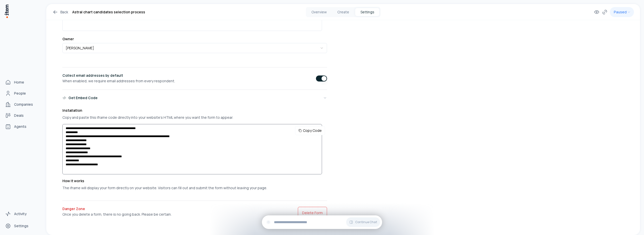 The width and height of the screenshot is (644, 235). What do you see at coordinates (310, 131) in the screenshot?
I see `button: Copy Code` at bounding box center [310, 131].